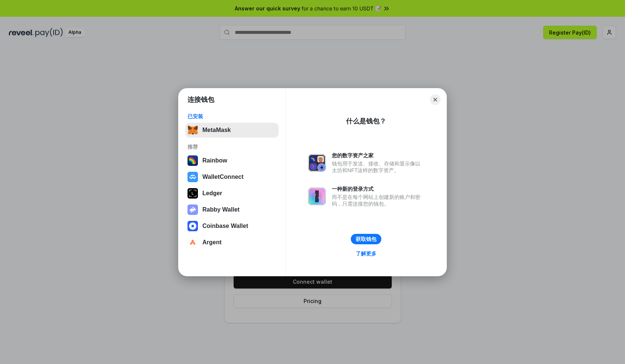  Describe the element at coordinates (232, 177) in the screenshot. I see `button: WalletConnect` at that location.